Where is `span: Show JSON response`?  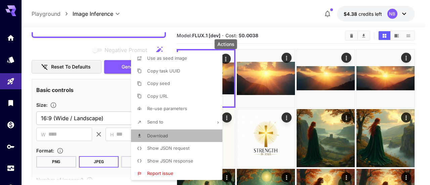
span: Show JSON response is located at coordinates (170, 161).